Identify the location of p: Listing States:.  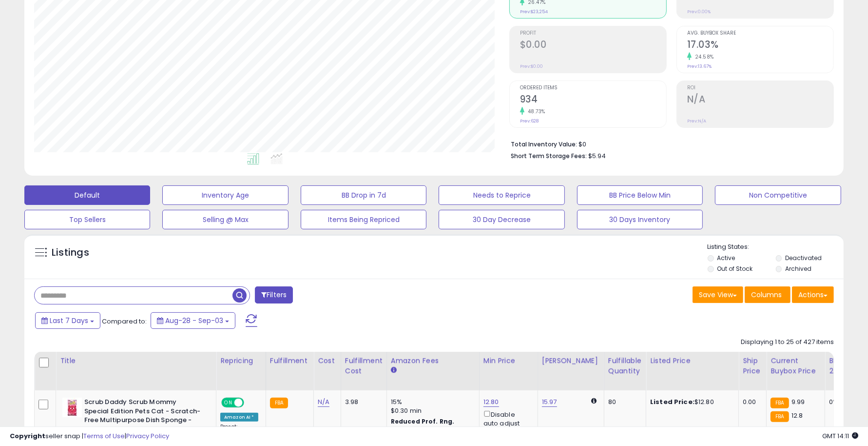
(776, 247).